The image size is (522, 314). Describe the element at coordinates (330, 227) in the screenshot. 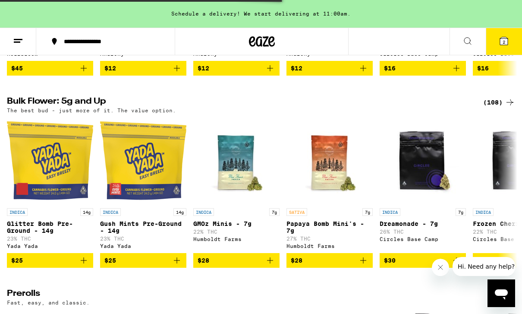

I see `p: Papaya Bomb Mini's - 7g` at that location.